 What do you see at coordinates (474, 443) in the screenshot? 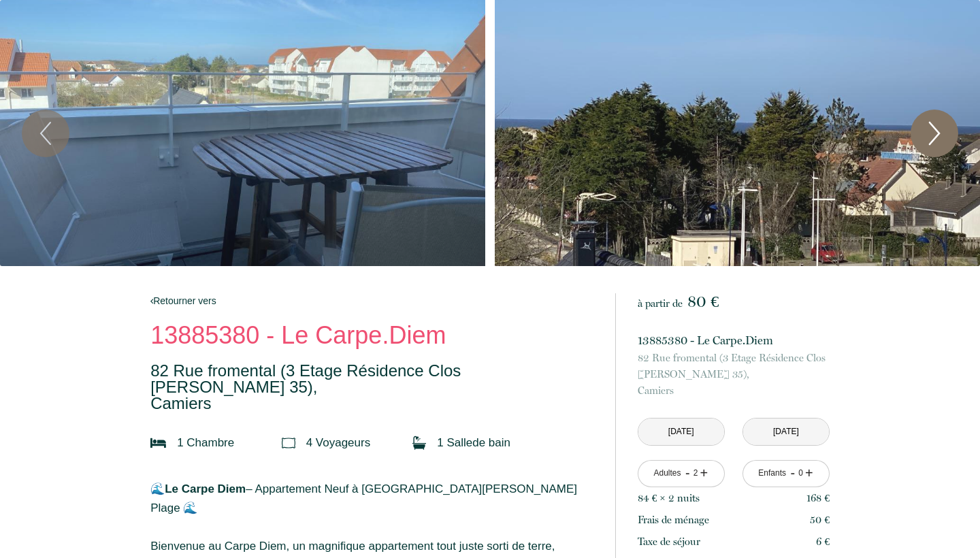
I see `p: 1 Salle de bain` at bounding box center [474, 443].